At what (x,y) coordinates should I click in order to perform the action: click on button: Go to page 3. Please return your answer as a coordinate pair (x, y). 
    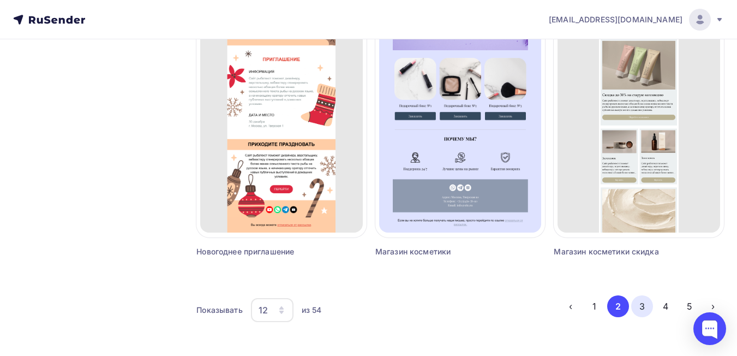
    Looking at the image, I should click on (642, 306).